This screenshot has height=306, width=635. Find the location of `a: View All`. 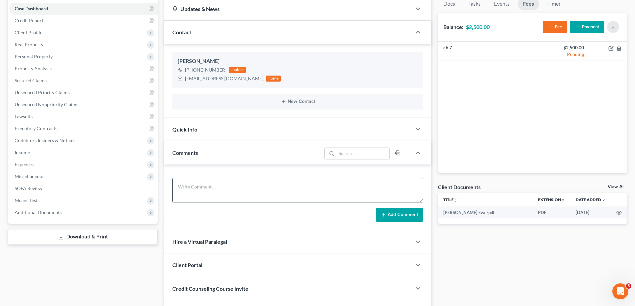

a: View All is located at coordinates (616, 187).